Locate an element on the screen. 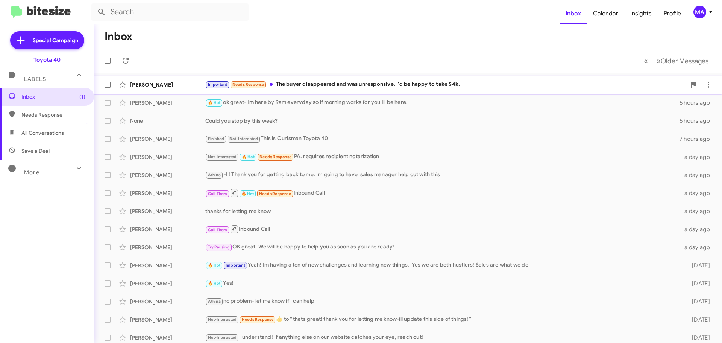 Image resolution: width=722 pixels, height=343 pixels. div: ​👍​ to “ thats great! thank you for letting me know-ill update this side of things! ” is located at coordinates (443, 319).